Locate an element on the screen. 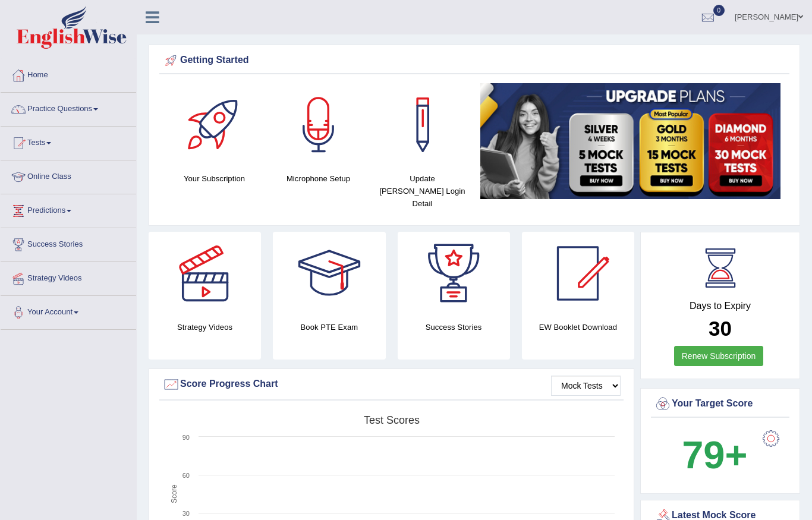 The image size is (812, 520). a: Success Stories is located at coordinates (69, 243).